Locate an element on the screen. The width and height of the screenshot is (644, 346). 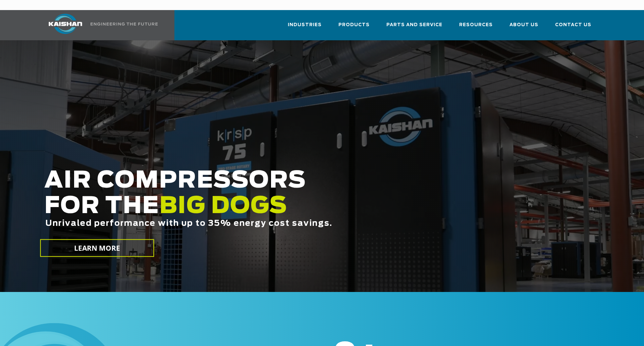
a: Parts and Service is located at coordinates (414, 27).